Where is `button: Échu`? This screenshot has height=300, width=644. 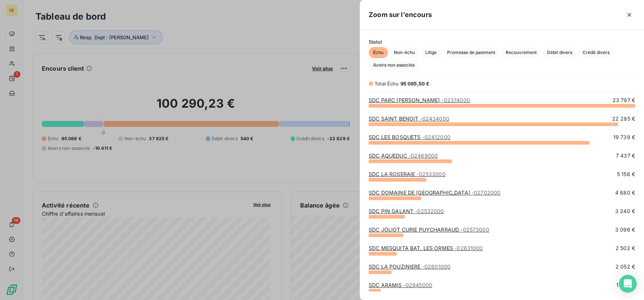 button: Échu is located at coordinates (378, 53).